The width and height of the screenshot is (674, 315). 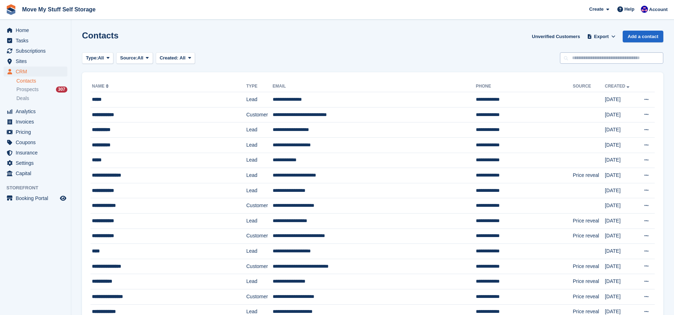 I want to click on h1: Contacts, so click(x=100, y=35).